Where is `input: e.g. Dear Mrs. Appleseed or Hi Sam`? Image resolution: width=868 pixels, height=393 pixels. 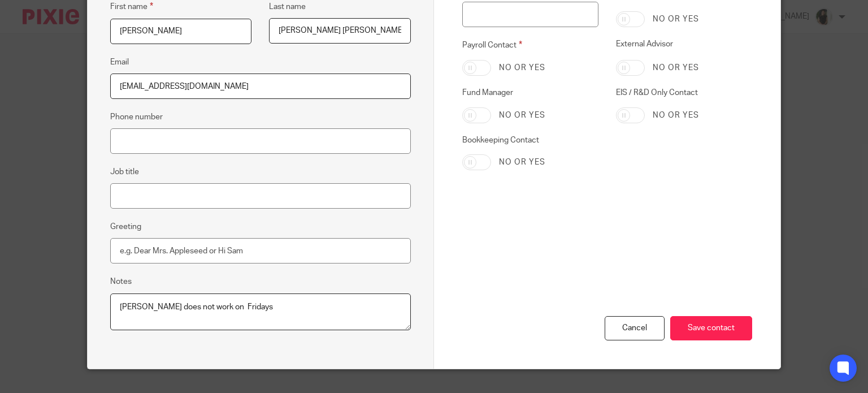 input: e.g. Dear Mrs. Appleseed or Hi Sam is located at coordinates (261, 250).